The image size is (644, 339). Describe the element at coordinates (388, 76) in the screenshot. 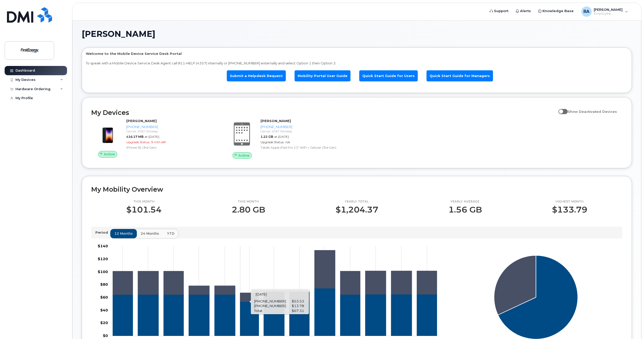

I see `a: Quick Start Guide for Users` at that location.